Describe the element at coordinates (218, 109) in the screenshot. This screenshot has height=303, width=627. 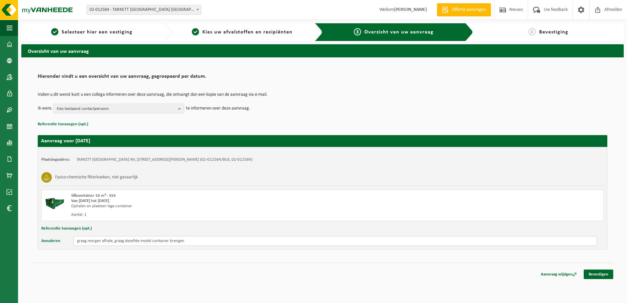
I see `p: te informeren over deze aanvraag.` at that location.